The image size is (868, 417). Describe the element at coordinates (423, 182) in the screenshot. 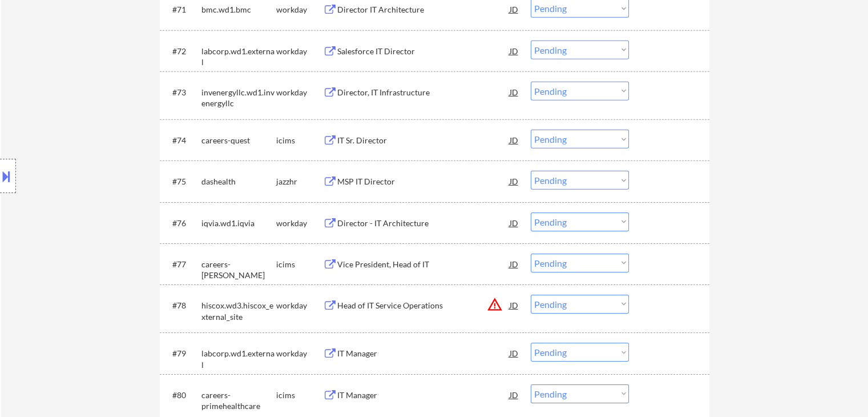

I see `div: MSP IT Director` at that location.